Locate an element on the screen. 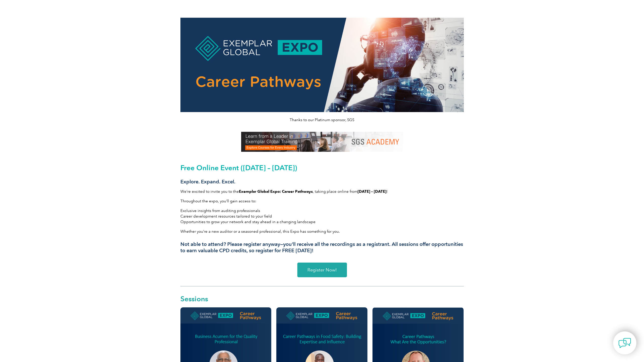  img: career pathways is located at coordinates (322, 65).